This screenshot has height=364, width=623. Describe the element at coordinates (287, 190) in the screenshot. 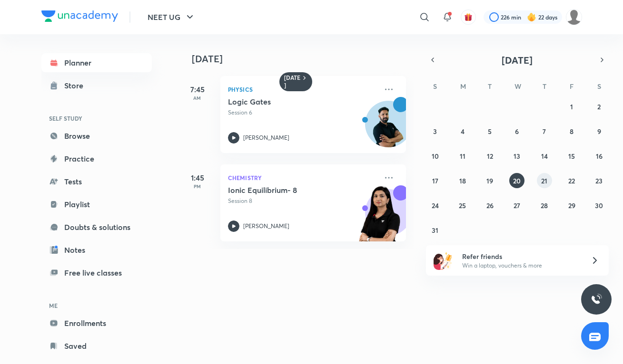

I see `h5: Ionic Equilibrium- 8` at that location.